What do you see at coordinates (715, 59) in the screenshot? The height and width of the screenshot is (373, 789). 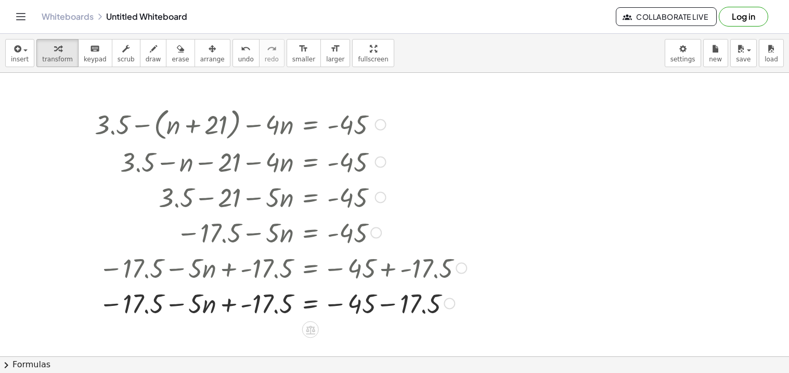 I see `span: new` at bounding box center [715, 59].